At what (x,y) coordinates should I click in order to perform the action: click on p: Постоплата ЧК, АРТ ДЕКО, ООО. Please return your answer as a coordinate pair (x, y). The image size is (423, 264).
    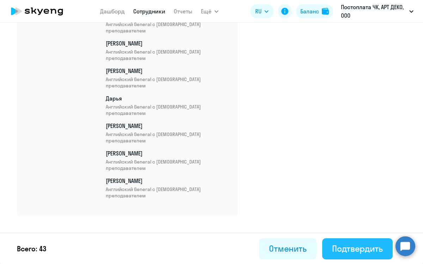
    Looking at the image, I should click on (374, 11).